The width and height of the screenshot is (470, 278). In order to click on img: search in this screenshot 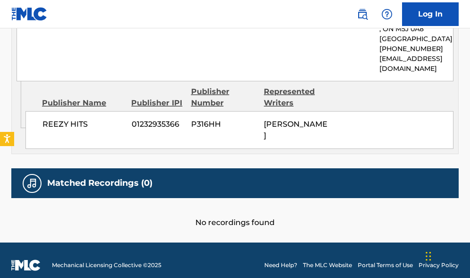, I will do `click(362, 14)`.